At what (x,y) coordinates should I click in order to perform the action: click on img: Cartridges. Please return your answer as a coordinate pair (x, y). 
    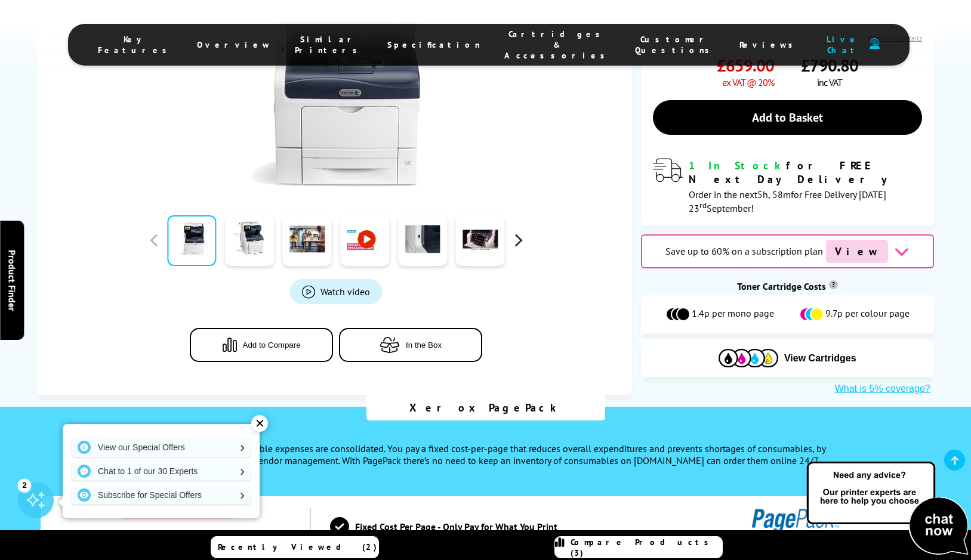
    Looking at the image, I should click on (748, 358).